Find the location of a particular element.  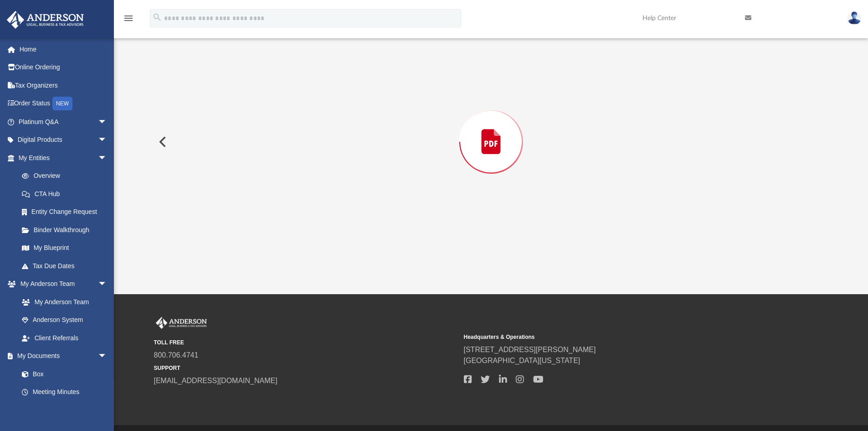

a: My Anderson Team is located at coordinates (62, 302).